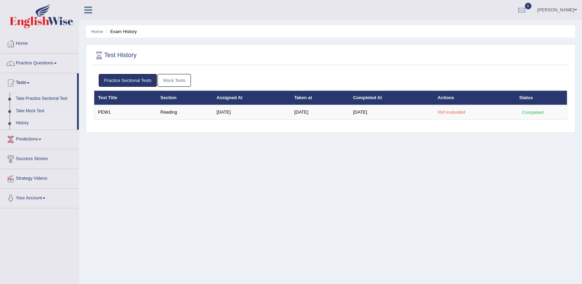  I want to click on th: Section, so click(185, 98).